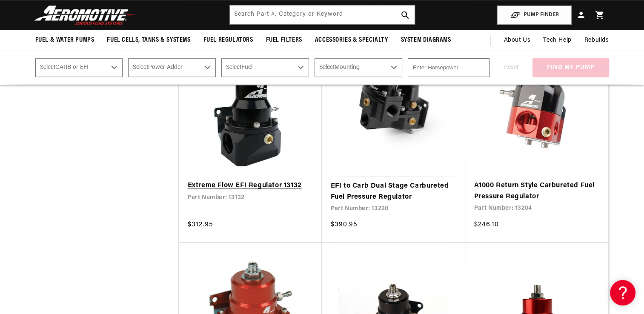 Image resolution: width=644 pixels, height=314 pixels. Describe the element at coordinates (426, 40) in the screenshot. I see `summary: System Diagrams` at that location.